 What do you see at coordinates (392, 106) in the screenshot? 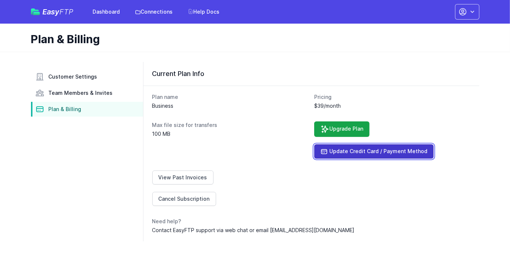
I see `dd: $39/month` at bounding box center [392, 106].